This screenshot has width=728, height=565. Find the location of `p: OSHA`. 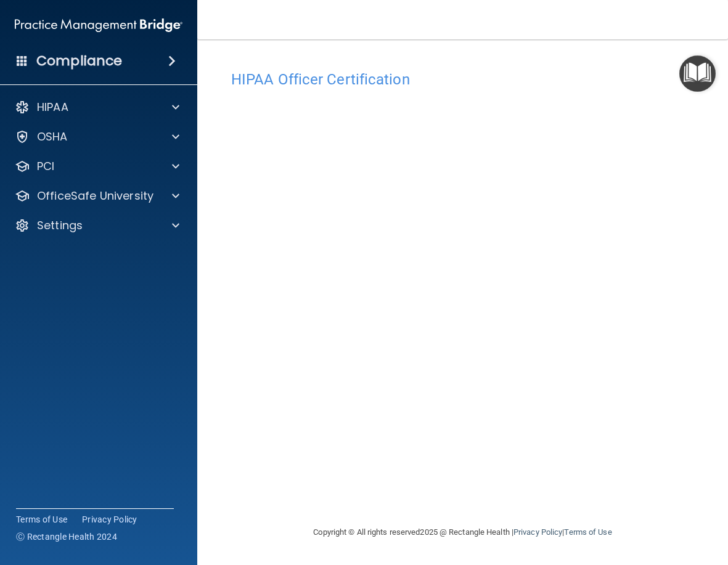

p: OSHA is located at coordinates (53, 137).